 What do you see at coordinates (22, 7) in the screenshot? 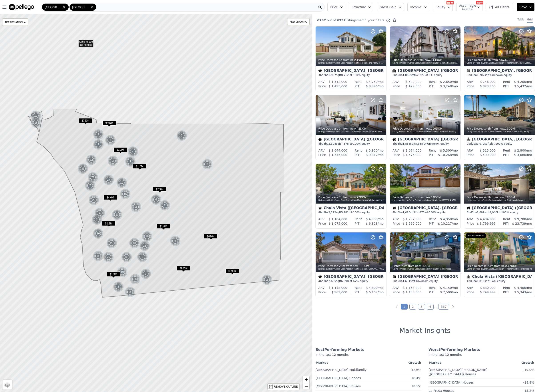
I see `img: Pellego` at bounding box center [22, 7].